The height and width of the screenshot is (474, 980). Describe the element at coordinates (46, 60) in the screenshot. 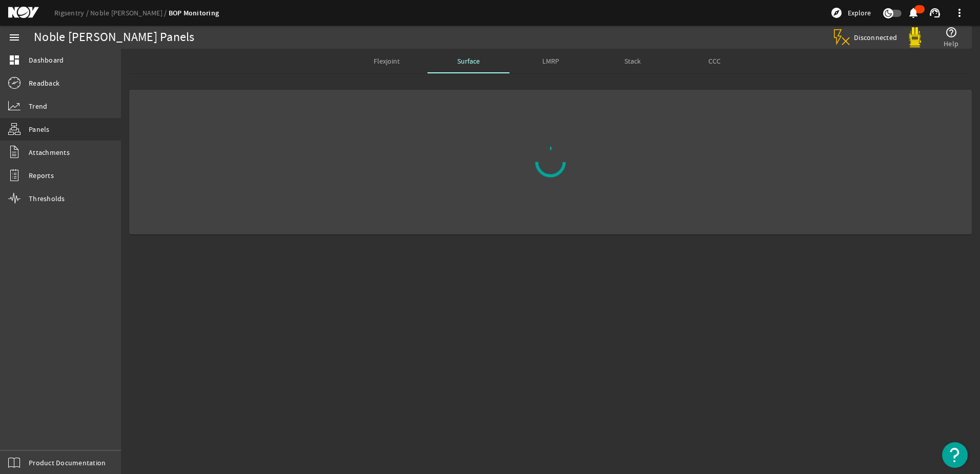

I see `span: Dashboard` at that location.